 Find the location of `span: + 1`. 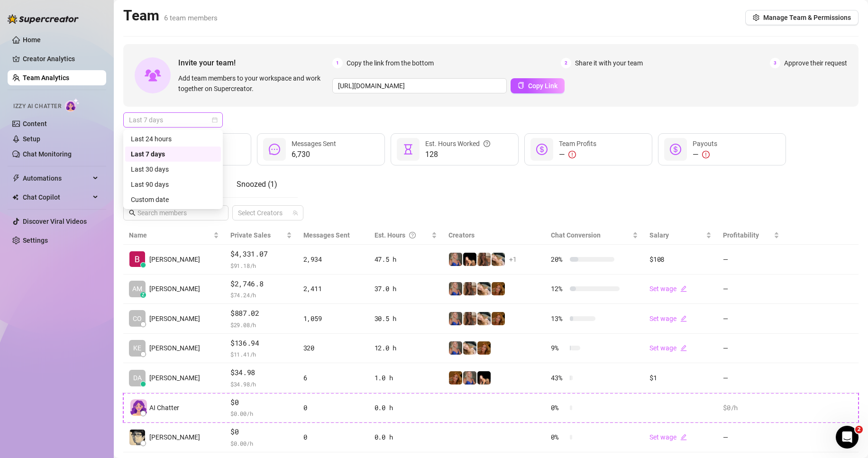

span: + 1 is located at coordinates (513, 259).